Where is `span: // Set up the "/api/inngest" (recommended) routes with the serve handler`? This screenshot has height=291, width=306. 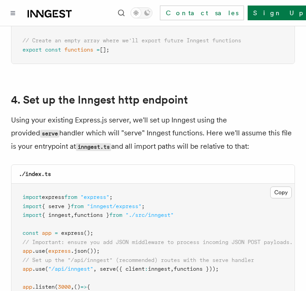
span: // Set up the "/api/inngest" (recommended) routes with the serve handler is located at coordinates (138, 260).